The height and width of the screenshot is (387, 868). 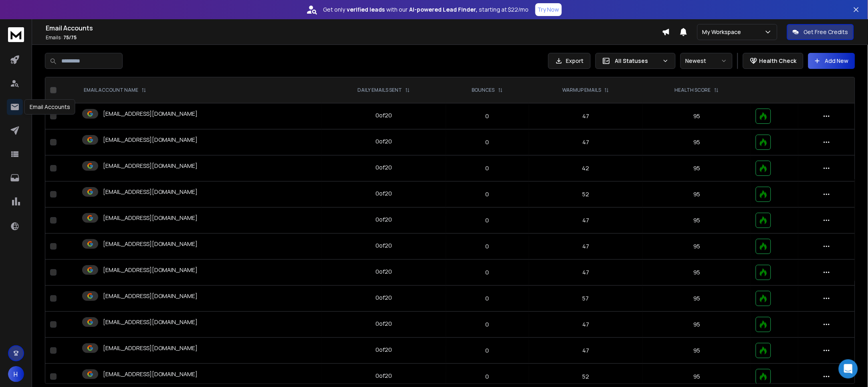 I want to click on button: Export, so click(x=569, y=61).